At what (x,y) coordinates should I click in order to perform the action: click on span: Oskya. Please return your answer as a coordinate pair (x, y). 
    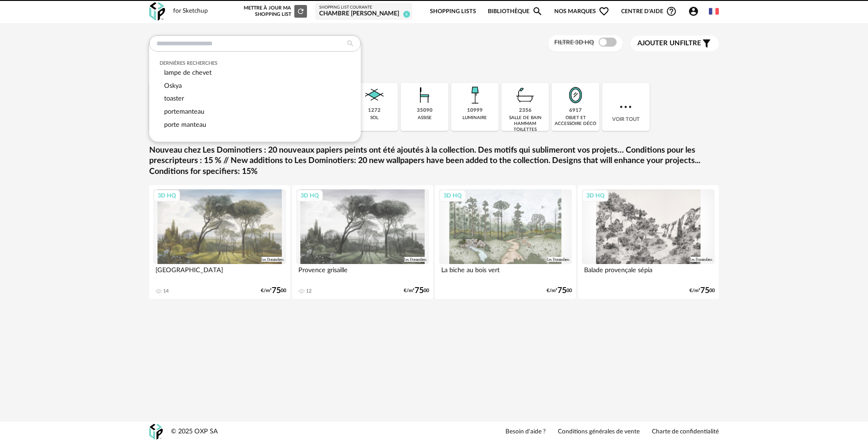
    Looking at the image, I should click on (173, 85).